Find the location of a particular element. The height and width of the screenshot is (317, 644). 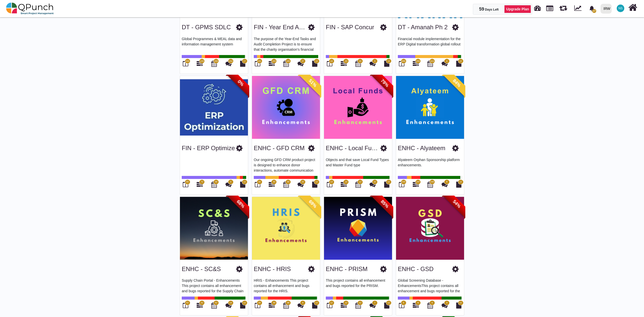

span: 165 is located at coordinates (288, 61).